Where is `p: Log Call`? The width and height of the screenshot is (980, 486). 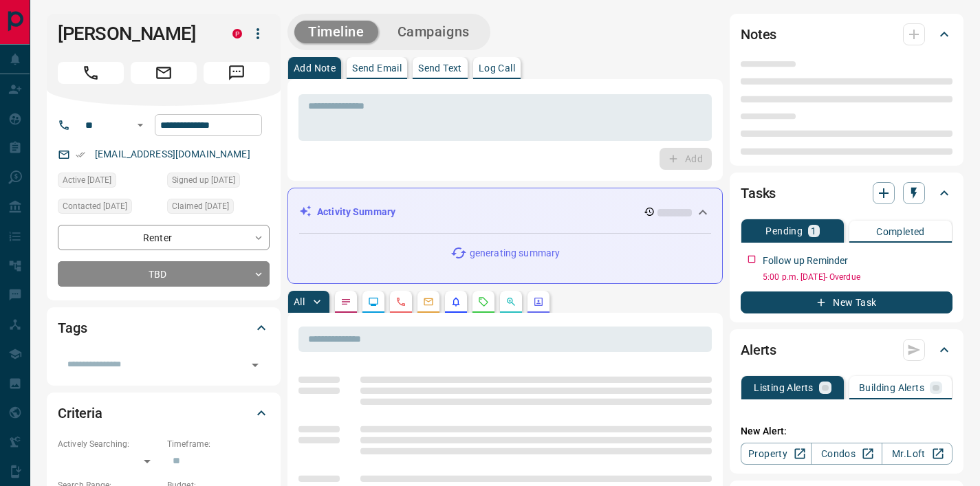
p: Log Call is located at coordinates (496, 68).